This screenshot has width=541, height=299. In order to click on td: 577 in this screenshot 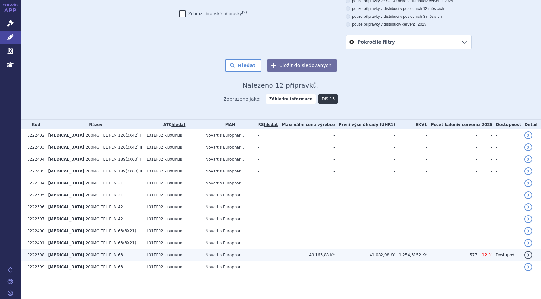, I will do `click(452, 255)`.